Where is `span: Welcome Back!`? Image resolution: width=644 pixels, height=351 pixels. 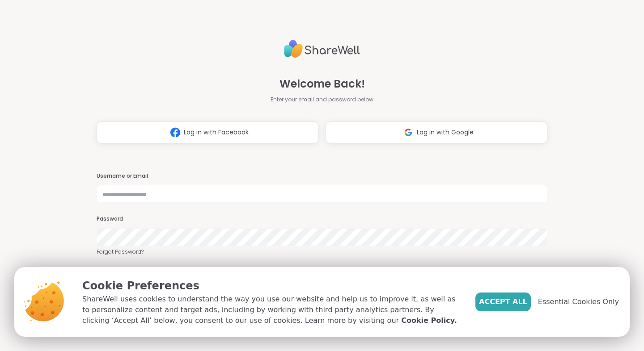
span: Welcome Back! is located at coordinates (322, 84).